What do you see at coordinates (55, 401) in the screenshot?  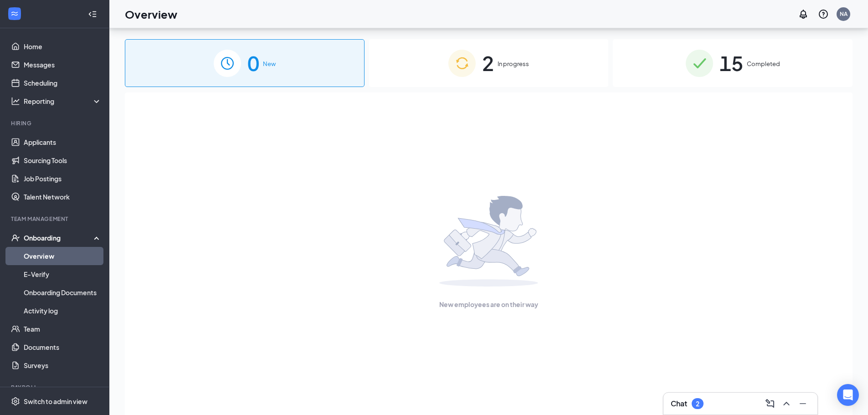 I see `div: Switch to admin view` at bounding box center [55, 401].